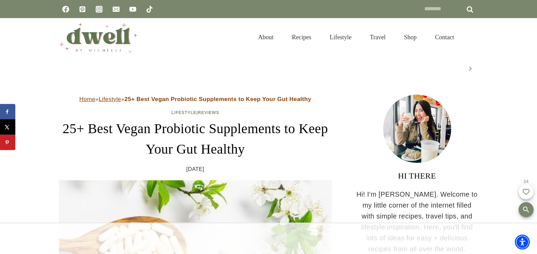 This screenshot has width=537, height=254. What do you see at coordinates (523, 242) in the screenshot?
I see `div: Accessibility Menu` at bounding box center [523, 242].